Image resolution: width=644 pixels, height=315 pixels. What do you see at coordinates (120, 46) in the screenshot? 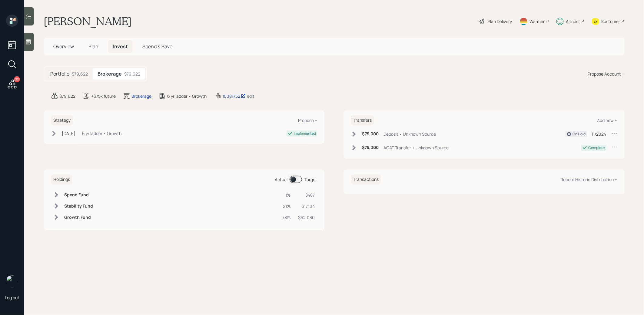
I see `span: Invest` at bounding box center [120, 46].